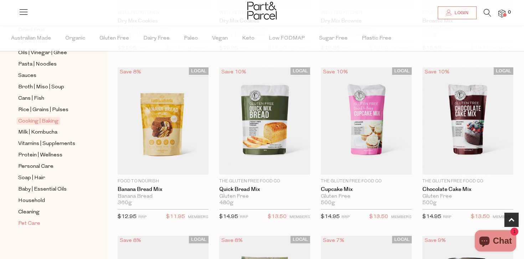 This screenshot has height=259, width=524. What do you see at coordinates (262, 11) in the screenshot?
I see `img: Part&Parcel` at bounding box center [262, 11].